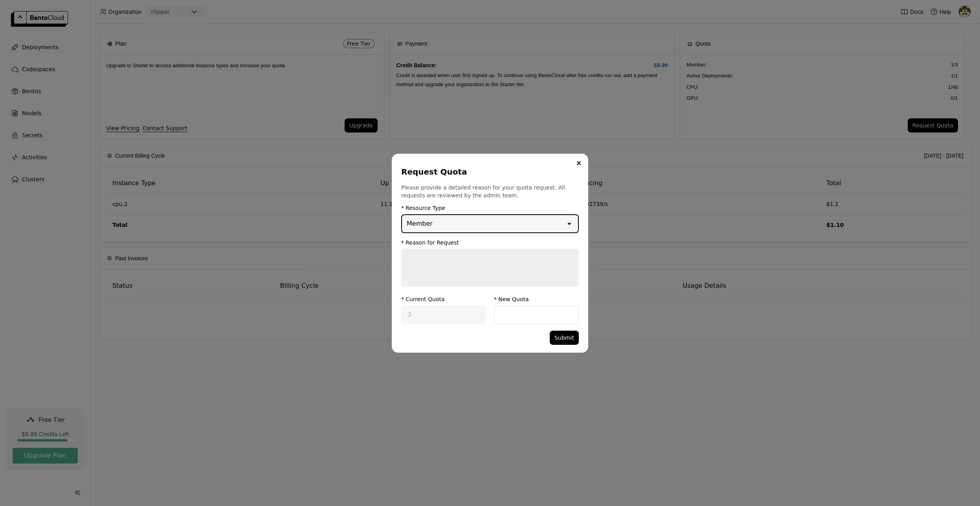  Describe the element at coordinates (490, 253) in the screenshot. I see `div: dialog` at that location.